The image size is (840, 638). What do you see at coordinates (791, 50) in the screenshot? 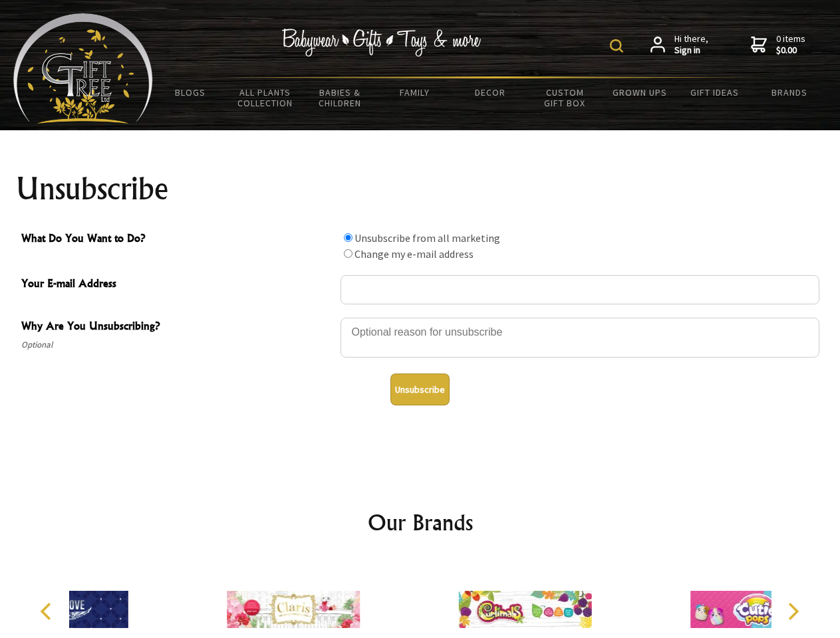
I see `strong: $0.00` at bounding box center [791, 50].